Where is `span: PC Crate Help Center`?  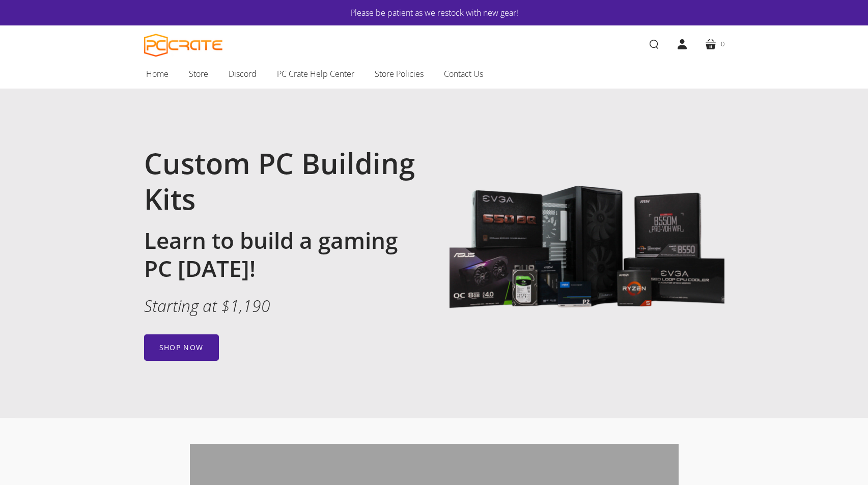
span: PC Crate Help Center is located at coordinates (315, 74).